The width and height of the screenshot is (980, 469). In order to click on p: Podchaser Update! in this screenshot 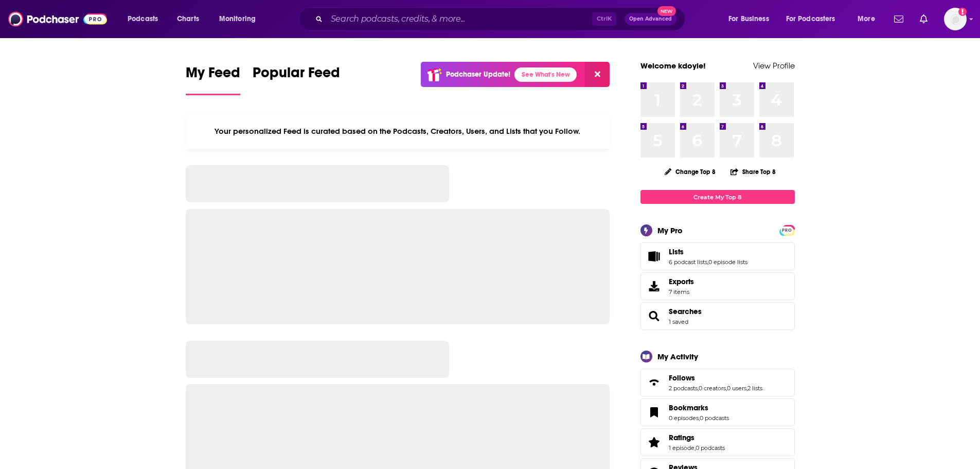, I will do `click(478, 74)`.